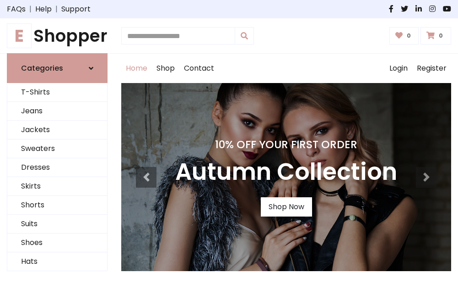 The image size is (458, 295). What do you see at coordinates (57, 205) in the screenshot?
I see `a: Shorts` at bounding box center [57, 205].